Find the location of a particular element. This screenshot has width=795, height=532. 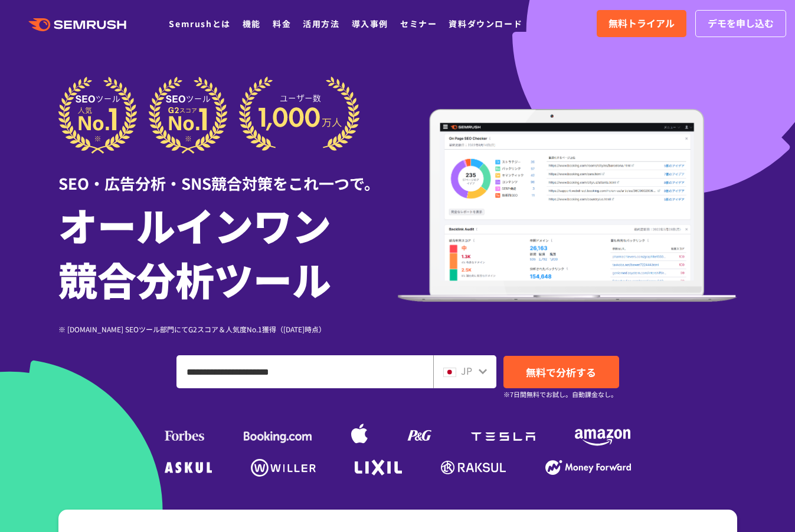

span: JP is located at coordinates (466, 371).